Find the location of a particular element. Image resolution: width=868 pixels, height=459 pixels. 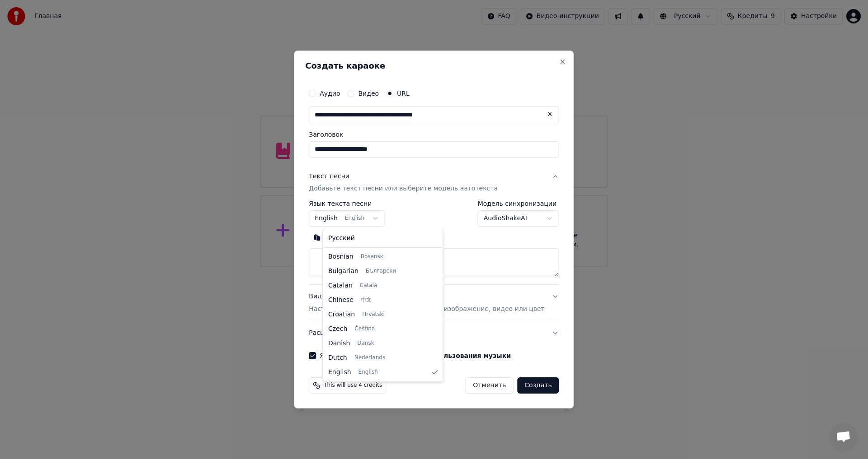

span: Chinese is located at coordinates (341, 301).